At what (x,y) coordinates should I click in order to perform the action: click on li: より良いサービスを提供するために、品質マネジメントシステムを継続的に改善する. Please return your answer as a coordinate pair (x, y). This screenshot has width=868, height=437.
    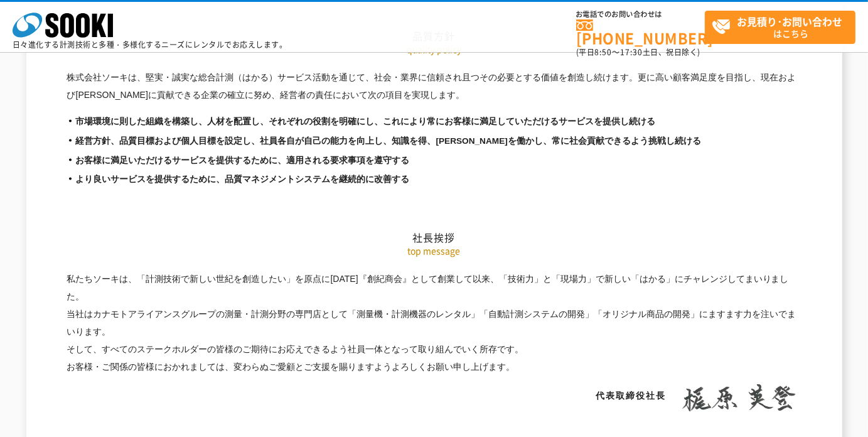
    Looking at the image, I should click on (434, 181).